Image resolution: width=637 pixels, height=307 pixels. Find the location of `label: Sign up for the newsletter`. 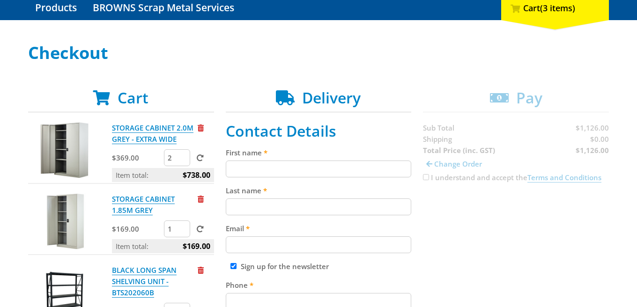

label: Sign up for the newsletter is located at coordinates (285, 267).